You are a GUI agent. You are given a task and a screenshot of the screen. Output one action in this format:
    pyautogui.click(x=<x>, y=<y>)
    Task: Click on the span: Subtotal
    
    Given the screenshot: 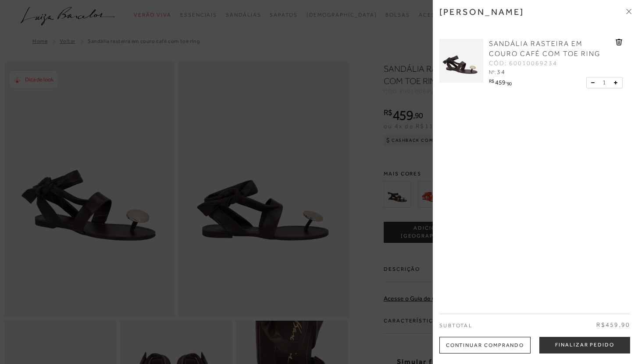 What is the action you would take?
    pyautogui.click(x=455, y=326)
    